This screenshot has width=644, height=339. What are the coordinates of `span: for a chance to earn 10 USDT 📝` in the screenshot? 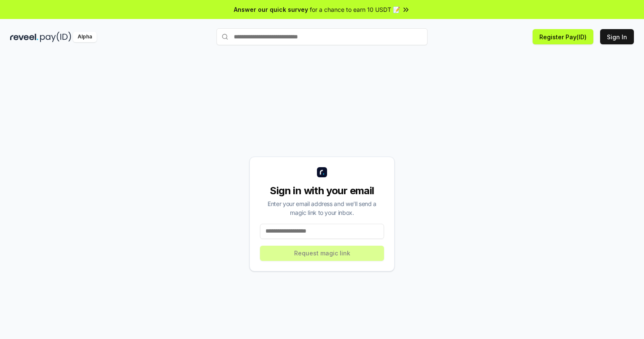 It's located at (355, 9).